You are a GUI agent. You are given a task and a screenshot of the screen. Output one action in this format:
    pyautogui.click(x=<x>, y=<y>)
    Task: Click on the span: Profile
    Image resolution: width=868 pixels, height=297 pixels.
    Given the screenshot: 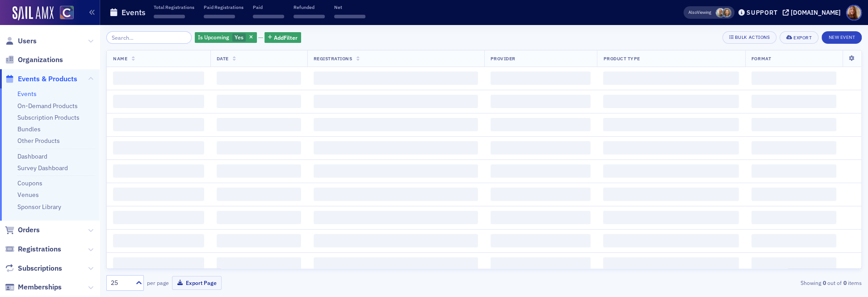 What is the action you would take?
    pyautogui.click(x=854, y=12)
    